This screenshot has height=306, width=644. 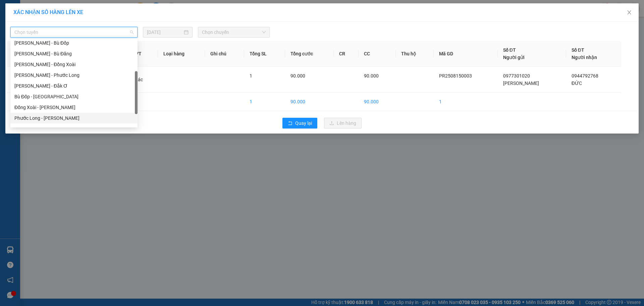 I want to click on span: Chọn tuyến, so click(x=74, y=32).